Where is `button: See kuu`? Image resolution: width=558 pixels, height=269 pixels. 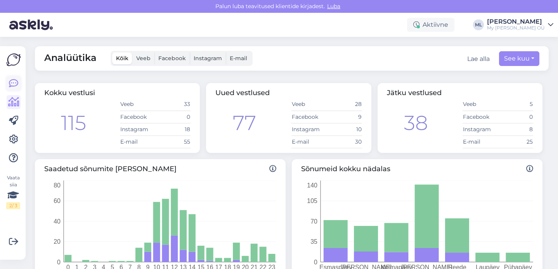 button: See kuu is located at coordinates (519, 59).